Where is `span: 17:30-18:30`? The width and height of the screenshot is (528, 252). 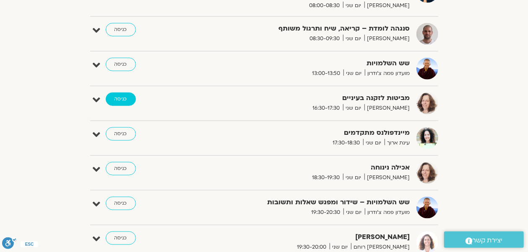 span: 17:30-18:30 is located at coordinates (346, 143).